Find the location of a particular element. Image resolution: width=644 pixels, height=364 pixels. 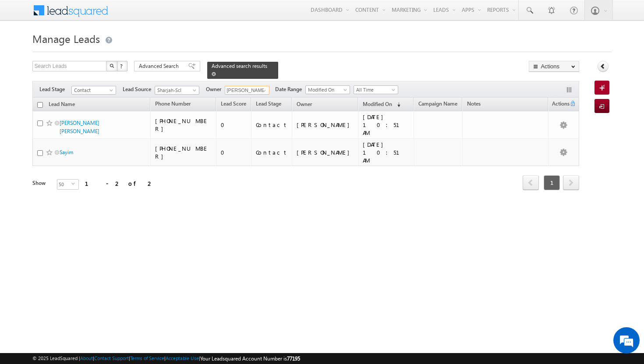

input: Type to Search is located at coordinates (247, 90).